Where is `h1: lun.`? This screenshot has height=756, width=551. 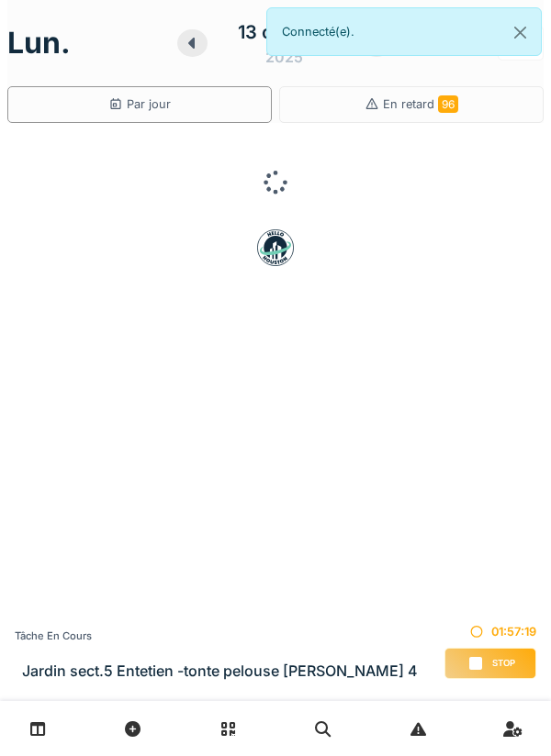
h1: lun. is located at coordinates (38, 43).